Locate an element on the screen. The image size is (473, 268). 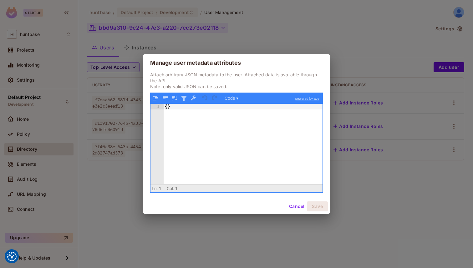
p: Attach arbitrary JSON metadata to the user. Attached data is available through the API. Note: onl... is located at coordinates (237, 80).